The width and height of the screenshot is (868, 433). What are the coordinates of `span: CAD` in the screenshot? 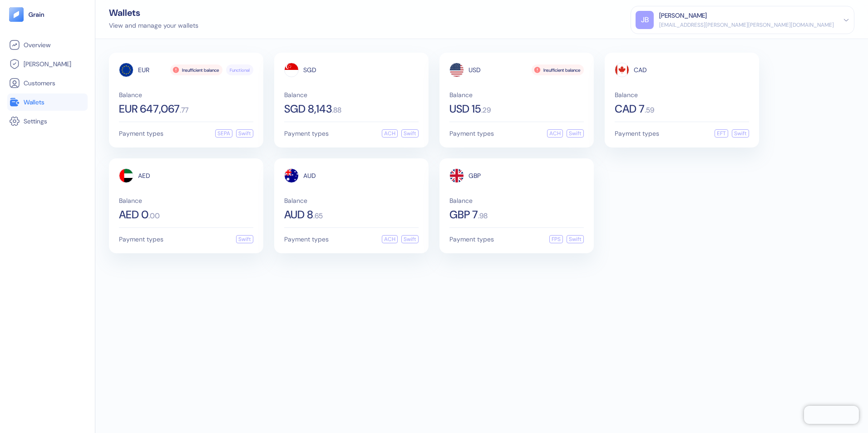 It's located at (640, 70).